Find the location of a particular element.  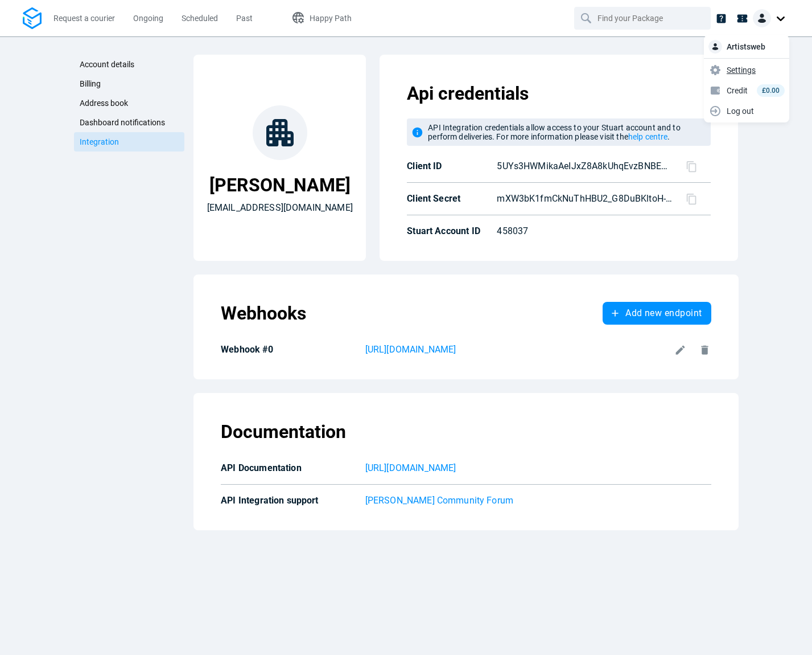

img: Logo is located at coordinates (32, 18).